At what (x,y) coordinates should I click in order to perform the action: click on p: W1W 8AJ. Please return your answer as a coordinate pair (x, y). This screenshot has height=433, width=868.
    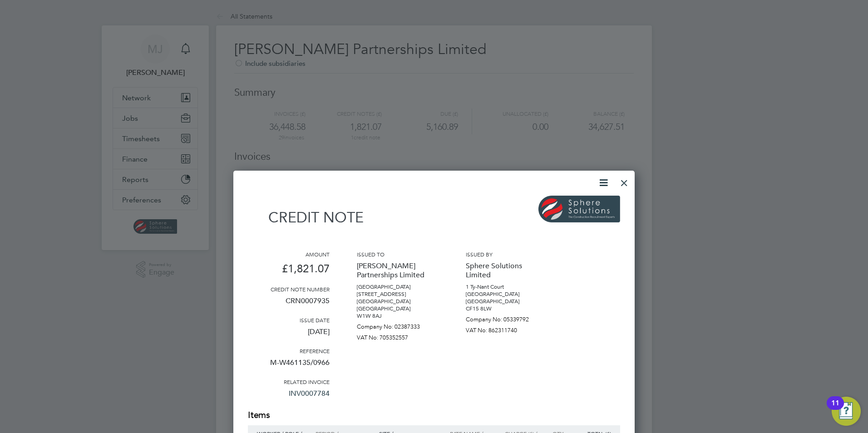
    Looking at the image, I should click on (398, 316).